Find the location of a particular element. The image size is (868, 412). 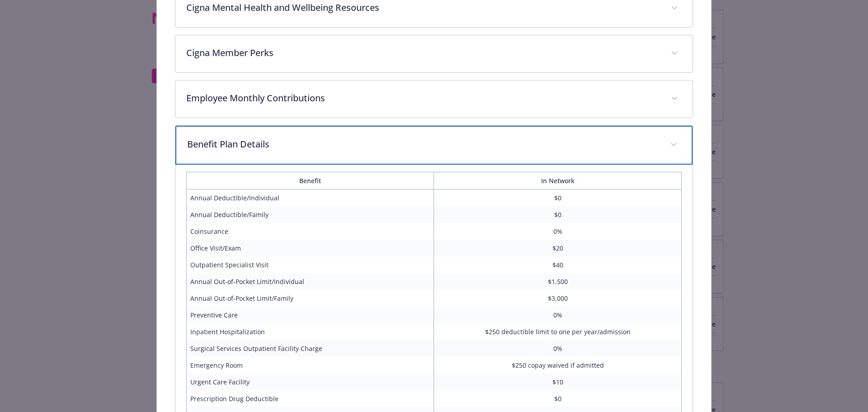

td: $250 copay waived if admitted is located at coordinates (558, 365).